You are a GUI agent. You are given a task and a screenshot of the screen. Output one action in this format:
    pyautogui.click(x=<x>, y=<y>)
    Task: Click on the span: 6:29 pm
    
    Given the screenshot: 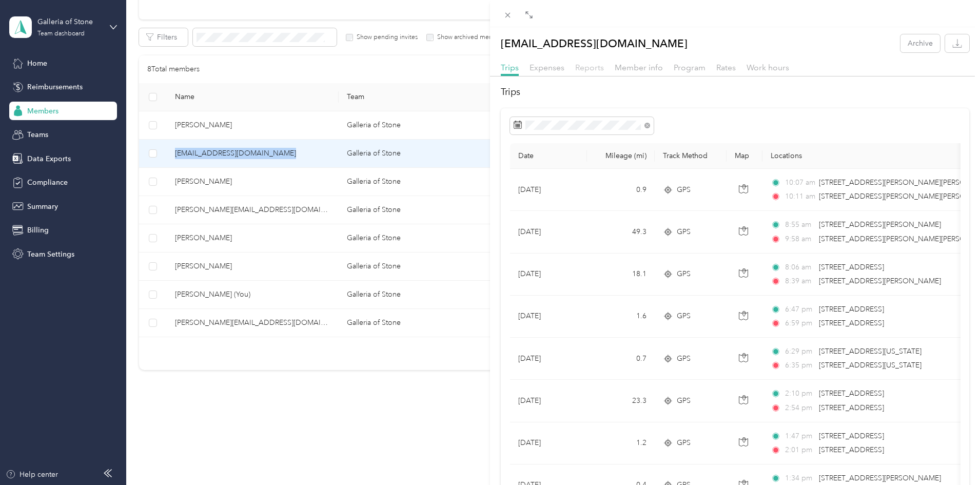 What is the action you would take?
    pyautogui.click(x=799, y=352)
    